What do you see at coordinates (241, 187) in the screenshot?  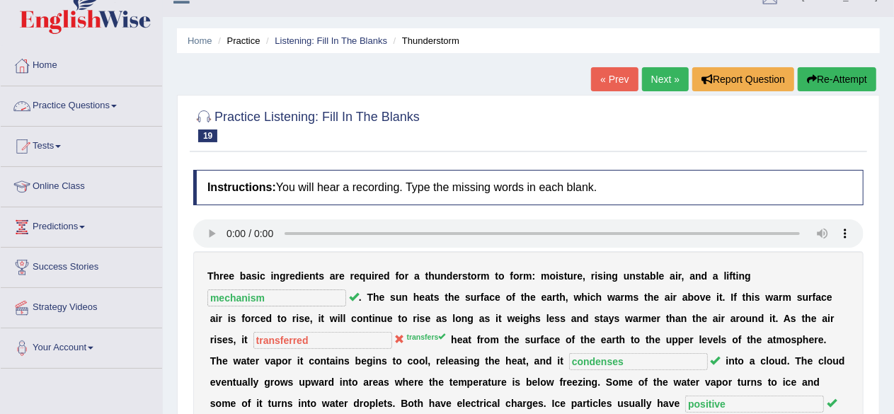 I see `b: Instructions:` at bounding box center [241, 187].